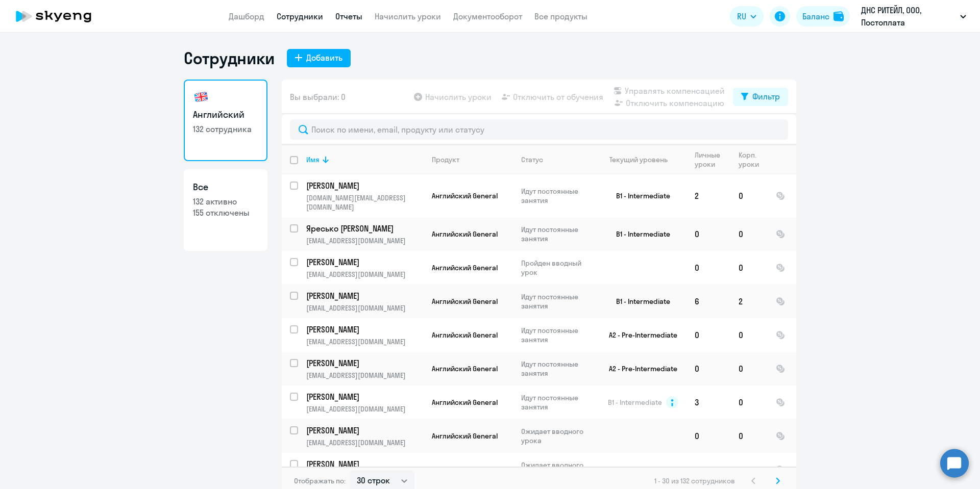  What do you see at coordinates (318, 58) in the screenshot?
I see `button: Добавить` at bounding box center [318, 58].